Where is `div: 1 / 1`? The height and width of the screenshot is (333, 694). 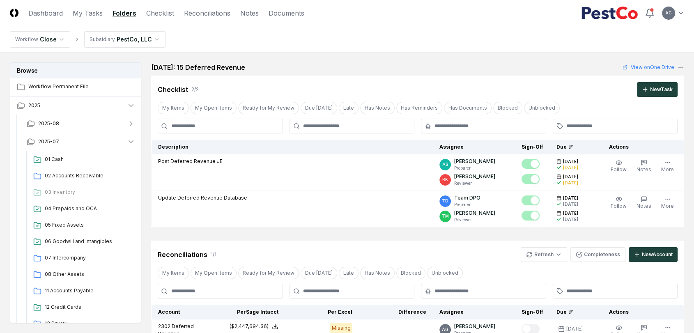
div: 1 / 1 is located at coordinates (214, 255).